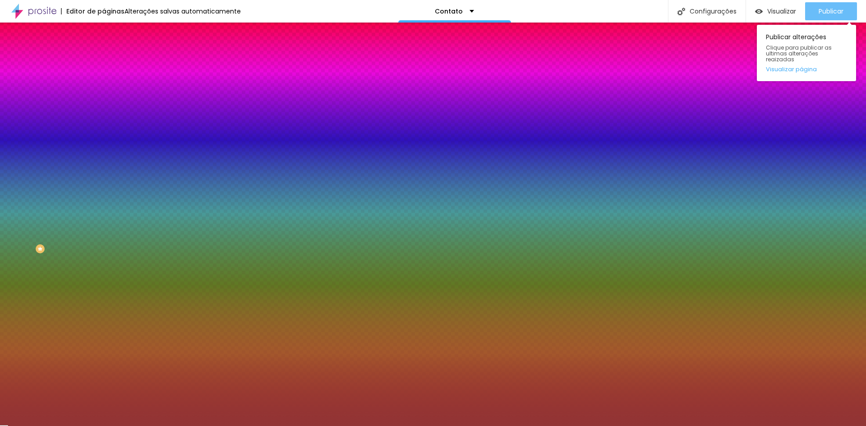 The height and width of the screenshot is (426, 866). What do you see at coordinates (449, 11) in the screenshot?
I see `p: Contato` at bounding box center [449, 11].